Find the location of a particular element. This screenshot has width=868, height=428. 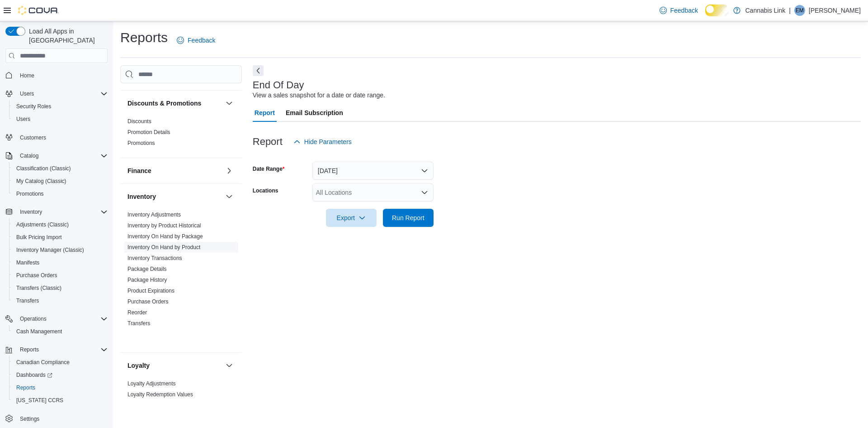

span: Product Expirations is located at coordinates (151, 290).